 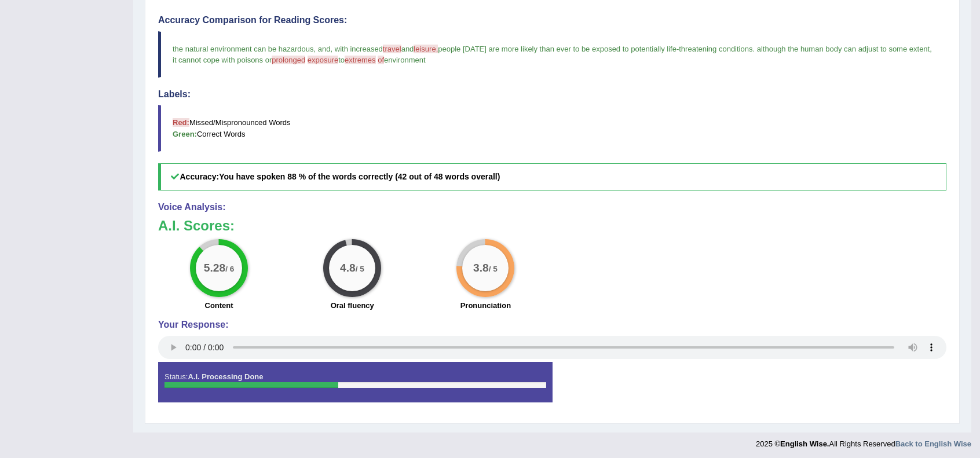 What do you see at coordinates (214, 268) in the screenshot?
I see `big: 5.28` at bounding box center [214, 268].